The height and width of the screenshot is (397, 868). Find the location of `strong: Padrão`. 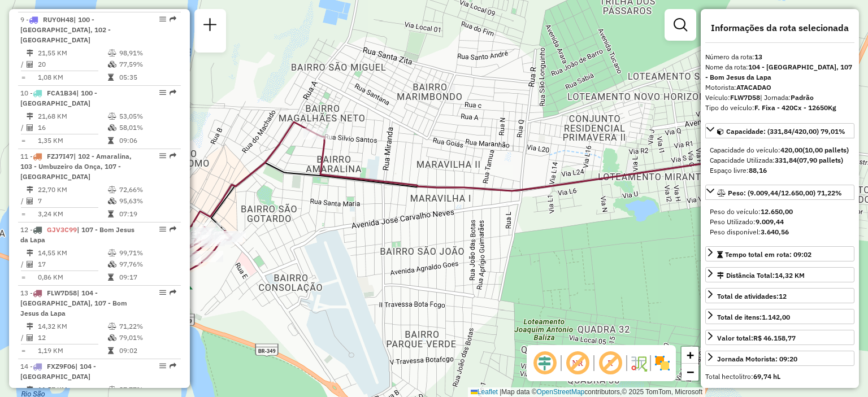

strong: Padrão is located at coordinates (802, 97).